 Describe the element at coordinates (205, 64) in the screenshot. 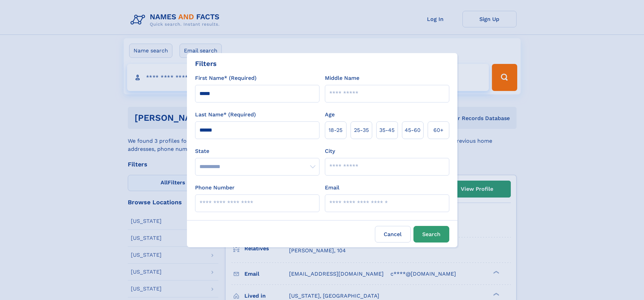

I see `div: Filters` at that location.